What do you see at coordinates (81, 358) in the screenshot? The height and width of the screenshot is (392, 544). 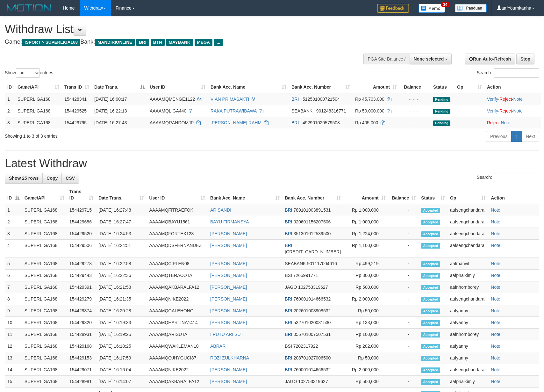 I see `td: 154429153` at bounding box center [81, 358].